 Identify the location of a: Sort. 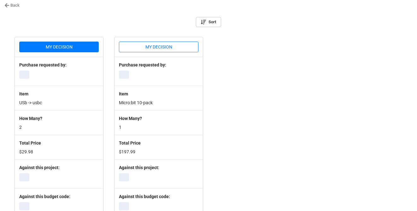
(208, 22).